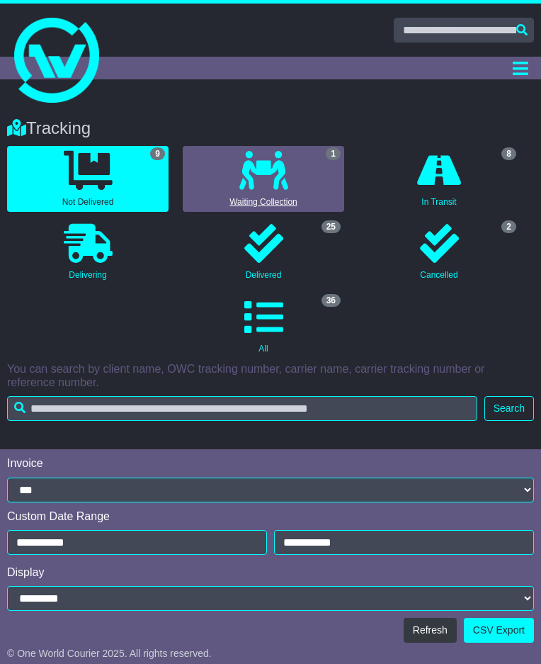 This screenshot has height=664, width=541. What do you see at coordinates (271, 462) in the screenshot?
I see `div: Invoice` at bounding box center [271, 462].